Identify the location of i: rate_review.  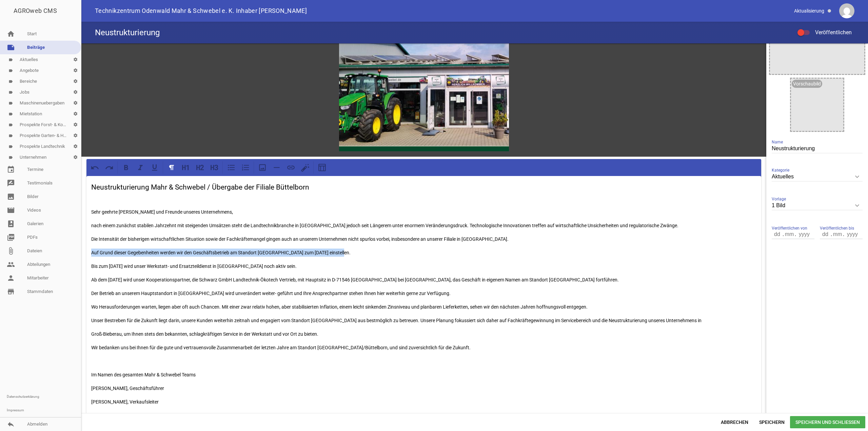
(11, 183).